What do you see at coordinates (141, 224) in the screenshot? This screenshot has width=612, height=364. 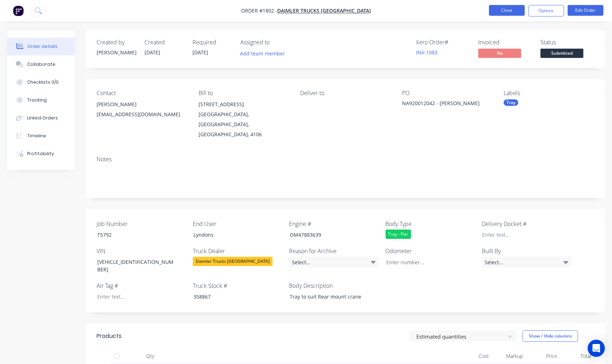 I see `label: Job Number` at bounding box center [141, 224].